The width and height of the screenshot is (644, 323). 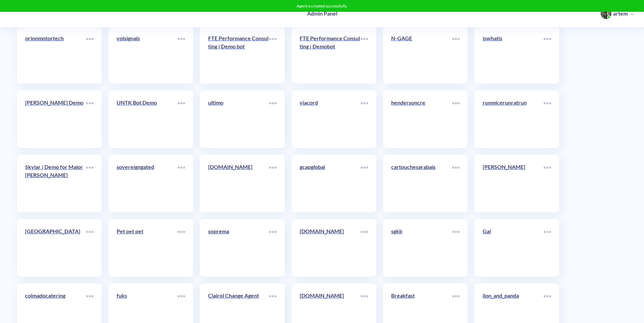 I want to click on a: ultimo, so click(x=239, y=119).